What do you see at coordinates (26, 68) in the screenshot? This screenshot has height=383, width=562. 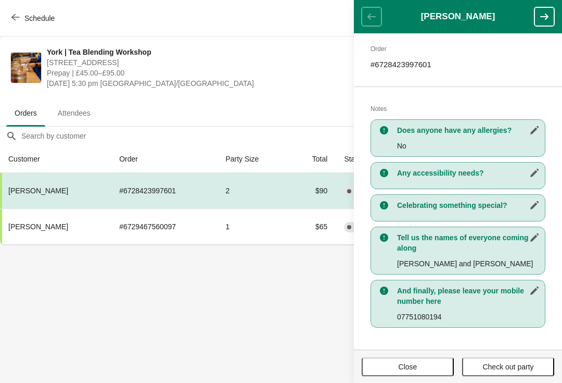 I see `img: York | Tea Blending Workshop` at bounding box center [26, 68].